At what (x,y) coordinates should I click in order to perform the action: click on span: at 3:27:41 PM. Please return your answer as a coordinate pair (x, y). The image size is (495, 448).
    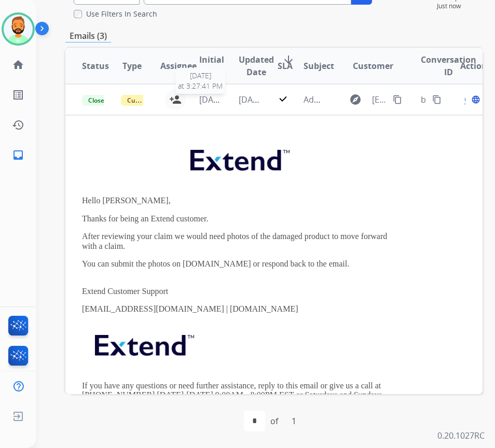
    Looking at the image, I should click on (200, 86).